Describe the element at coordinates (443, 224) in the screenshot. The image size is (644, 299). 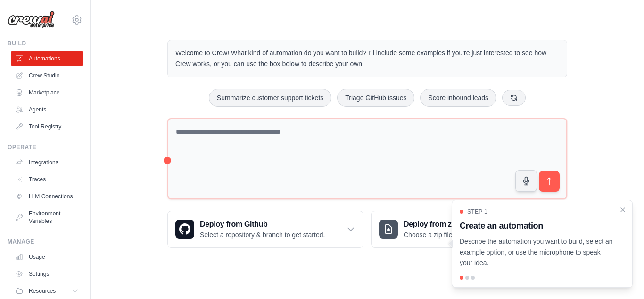
I see `h3: Deploy from zip file` at that location.